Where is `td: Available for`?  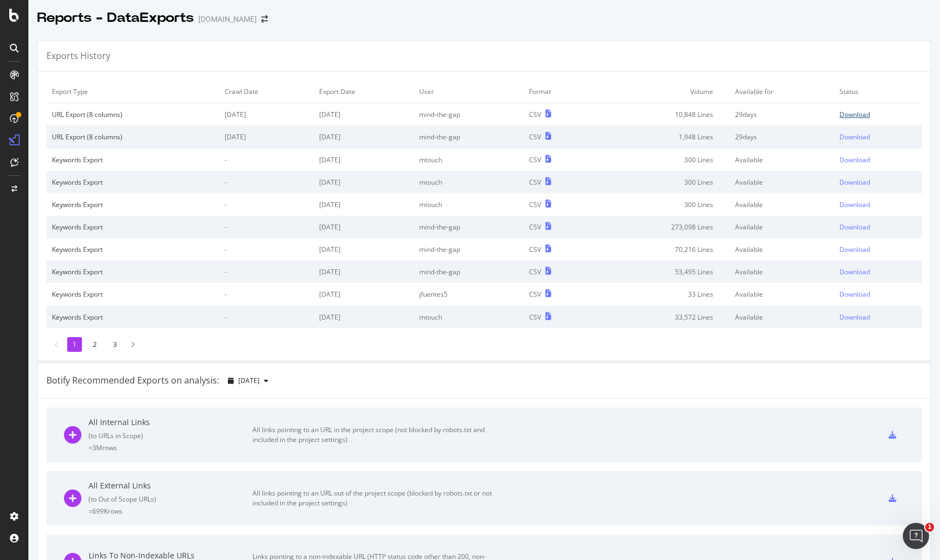 td: Available for is located at coordinates (781, 92).